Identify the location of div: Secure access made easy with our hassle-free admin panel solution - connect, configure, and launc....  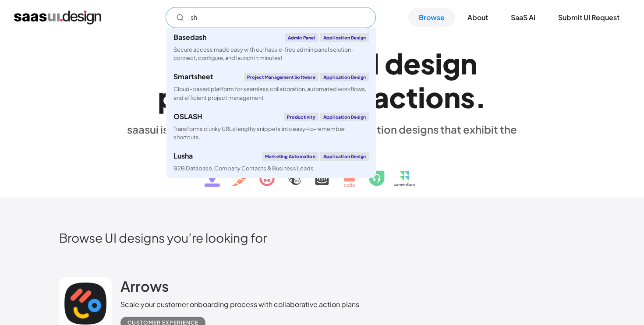
(271, 54).